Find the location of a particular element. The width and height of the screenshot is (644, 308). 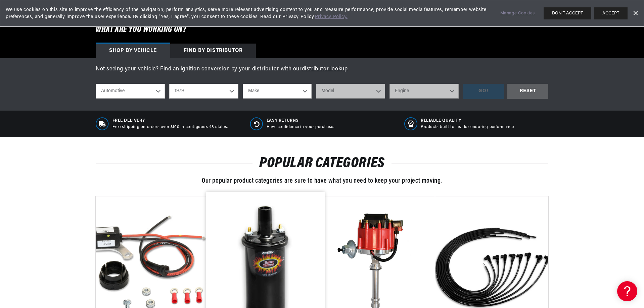

span: RELIABLE QUALITY is located at coordinates (467, 121).